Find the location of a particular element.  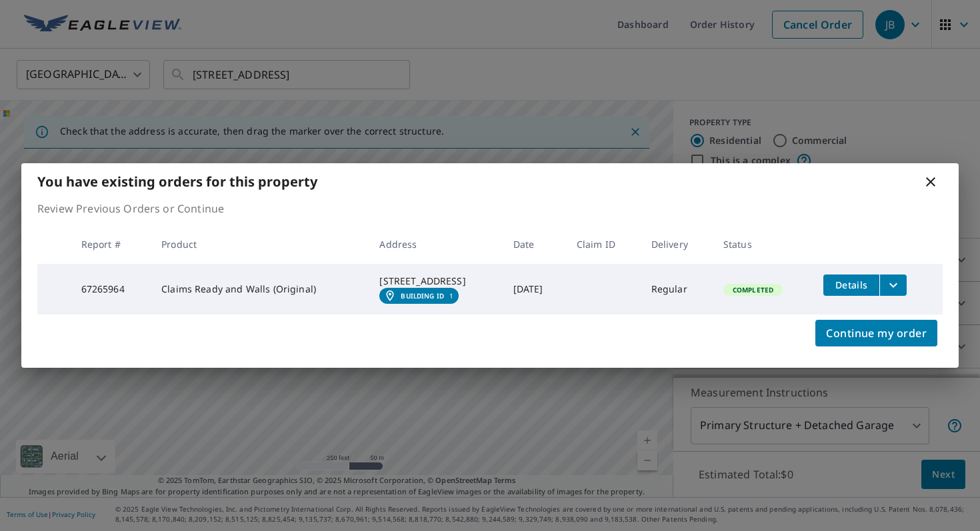

span: Completed is located at coordinates (753, 290).